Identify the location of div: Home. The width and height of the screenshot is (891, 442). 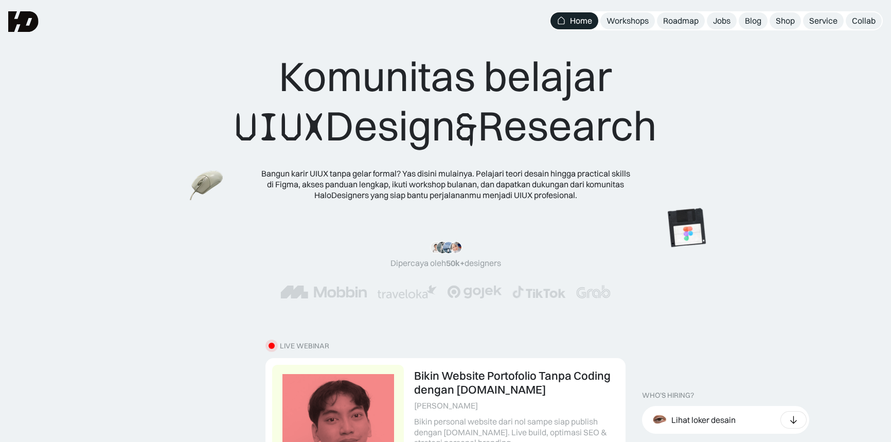
(581, 21).